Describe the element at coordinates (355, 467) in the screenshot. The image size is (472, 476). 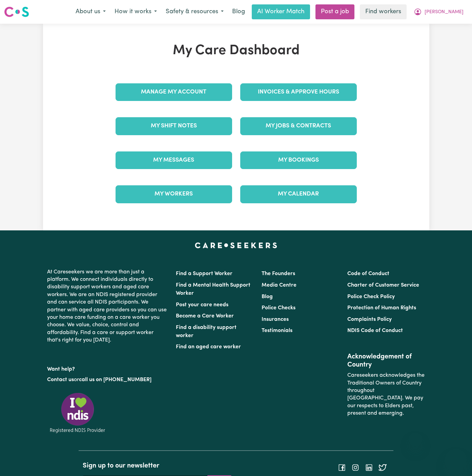
I see `a: Follow Careseekers on Instagram` at that location.